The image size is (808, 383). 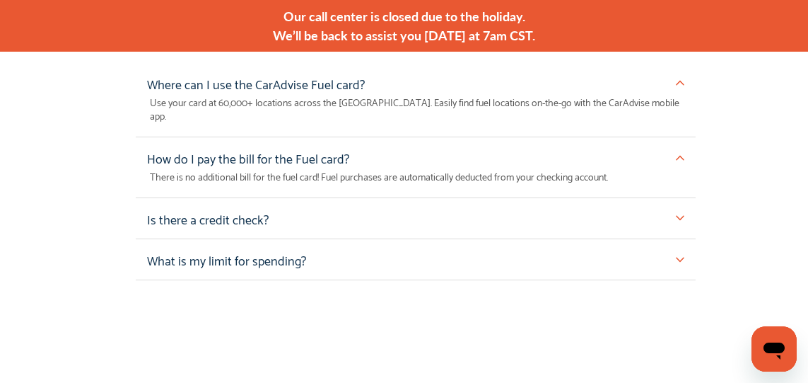 I want to click on p: There is no additional bill for the fuel card! Fuel purchases are automatically deducted from you..., so click(x=416, y=176).